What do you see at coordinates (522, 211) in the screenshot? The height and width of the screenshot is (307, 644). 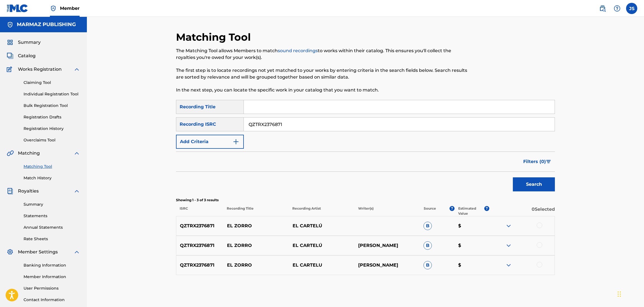 I see `p: 0 Selected` at bounding box center [522, 211].